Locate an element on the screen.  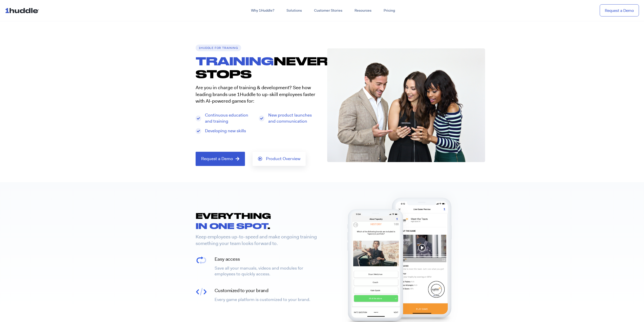
p: Save all your manuals, videos and modules for employees to quickly access. is located at coordinates (267, 271).